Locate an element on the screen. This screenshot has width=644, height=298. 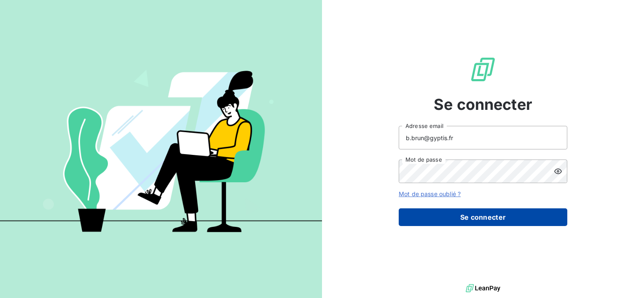
span: Se connecter is located at coordinates (483, 104).